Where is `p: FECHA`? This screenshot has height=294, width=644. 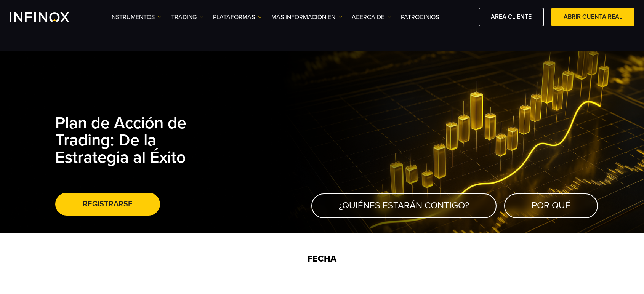
p: FECHA is located at coordinates (322, 259).